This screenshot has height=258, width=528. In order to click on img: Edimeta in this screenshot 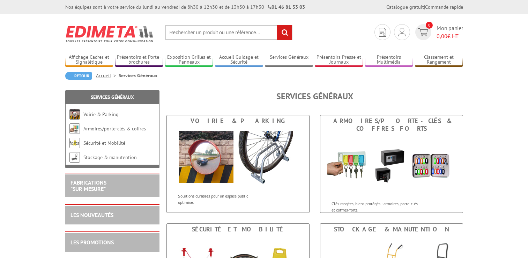, I will do `click(110, 34)`.